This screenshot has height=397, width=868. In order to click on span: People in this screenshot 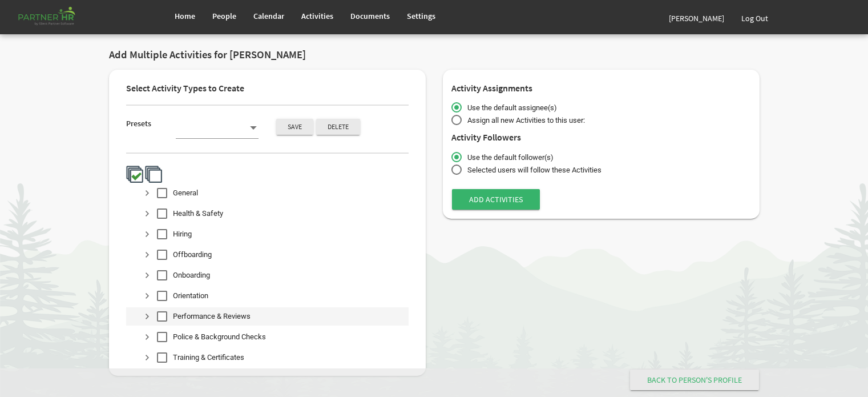, I will do `click(224, 16)`.